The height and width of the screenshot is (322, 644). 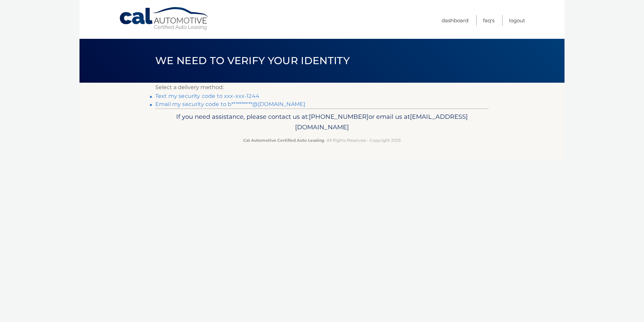 I want to click on a: Dashboard, so click(x=455, y=20).